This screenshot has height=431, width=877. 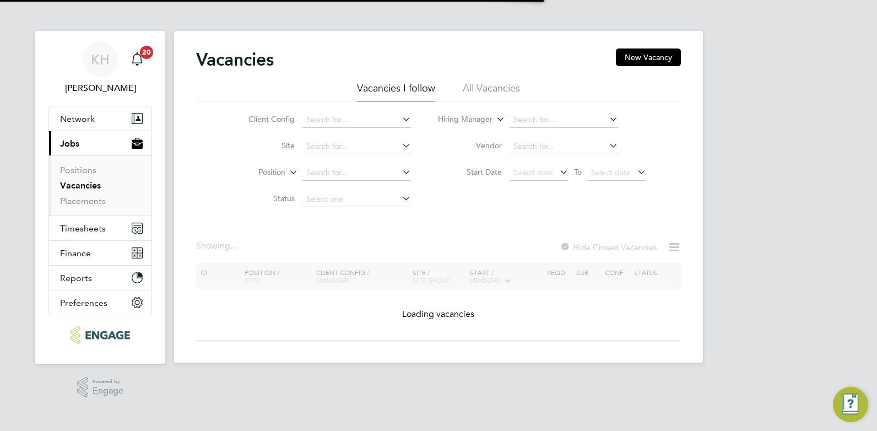 I want to click on label: Client Config, so click(x=263, y=119).